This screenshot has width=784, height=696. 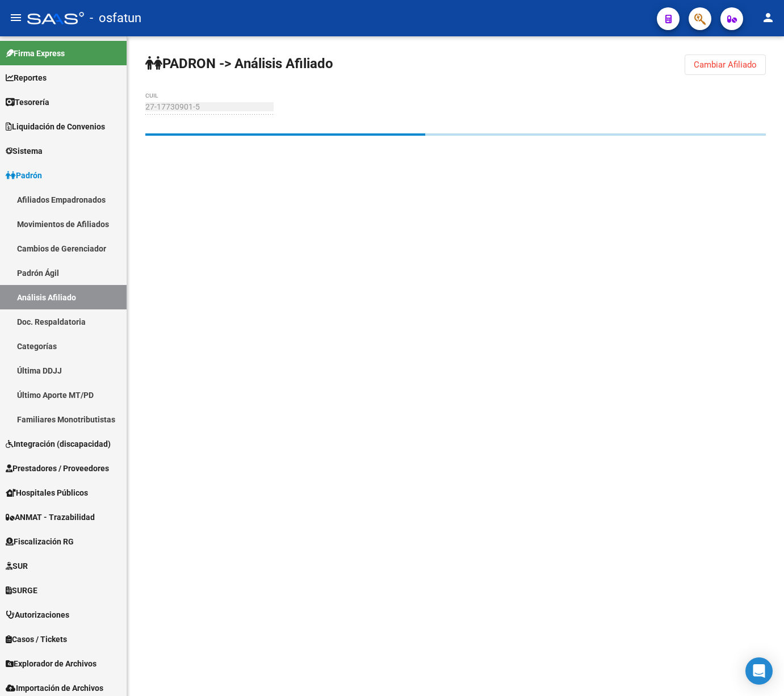 I want to click on button: Cambiar Afiliado, so click(x=726, y=65).